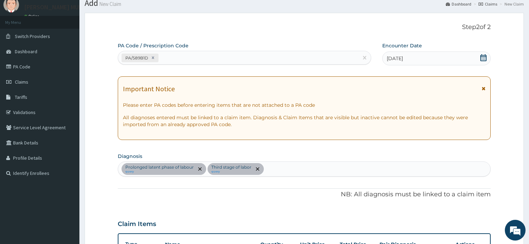 Image resolution: width=529 pixels, height=244 pixels. What do you see at coordinates (32, 36) in the screenshot?
I see `span: Switch Providers` at bounding box center [32, 36].